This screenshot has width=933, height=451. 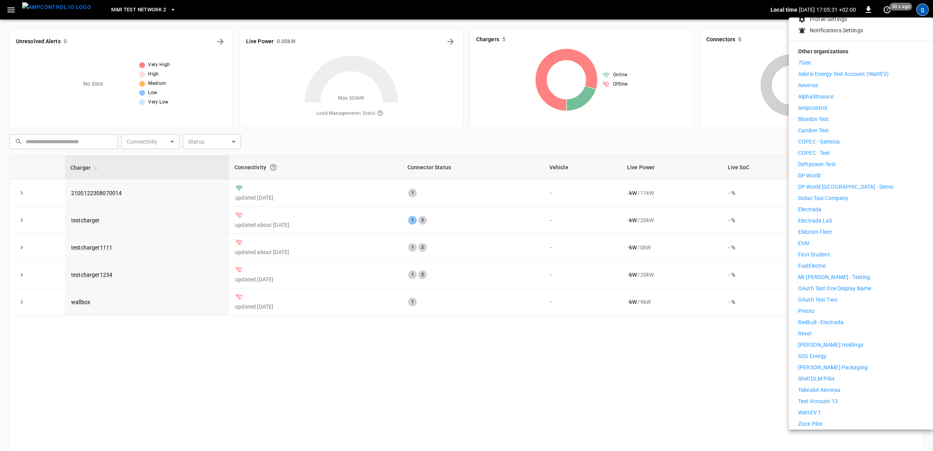 What do you see at coordinates (812, 266) in the screenshot?
I see `p: FuelElectric` at bounding box center [812, 266].